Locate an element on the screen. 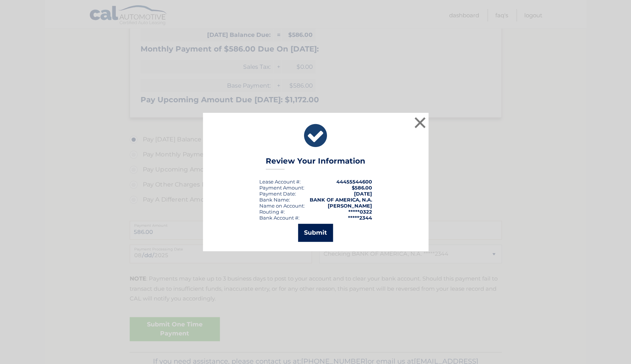  div: Bank Name: is located at coordinates (275, 199).